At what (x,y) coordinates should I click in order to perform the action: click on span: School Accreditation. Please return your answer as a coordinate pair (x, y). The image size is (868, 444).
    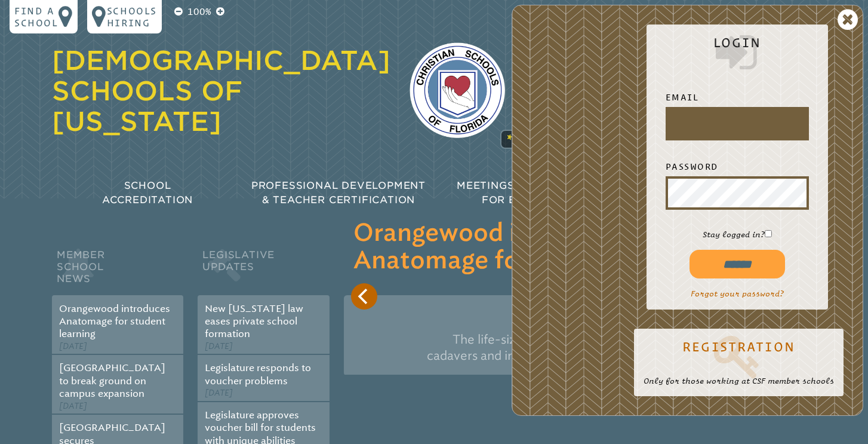
    Looking at the image, I should click on (147, 193).